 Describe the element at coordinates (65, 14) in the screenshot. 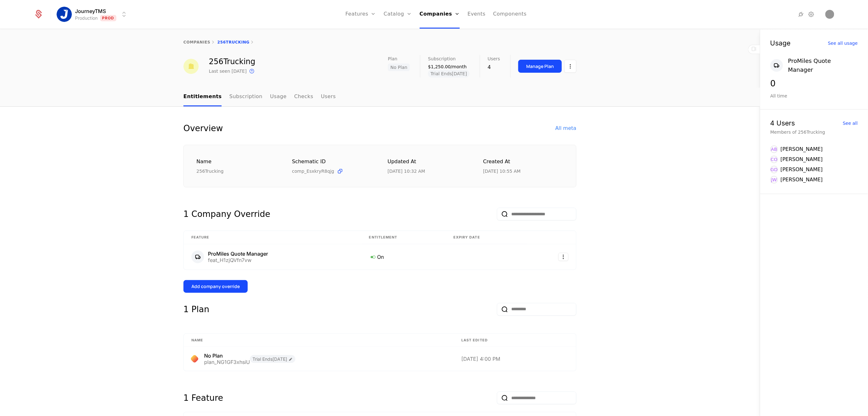

I see `img: JourneyTMS` at that location.